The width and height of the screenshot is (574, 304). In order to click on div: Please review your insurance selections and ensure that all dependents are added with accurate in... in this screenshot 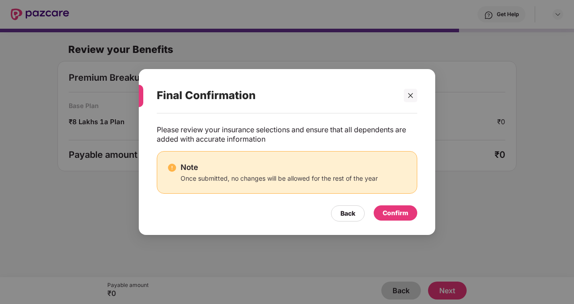, I will do `click(287, 135)`.